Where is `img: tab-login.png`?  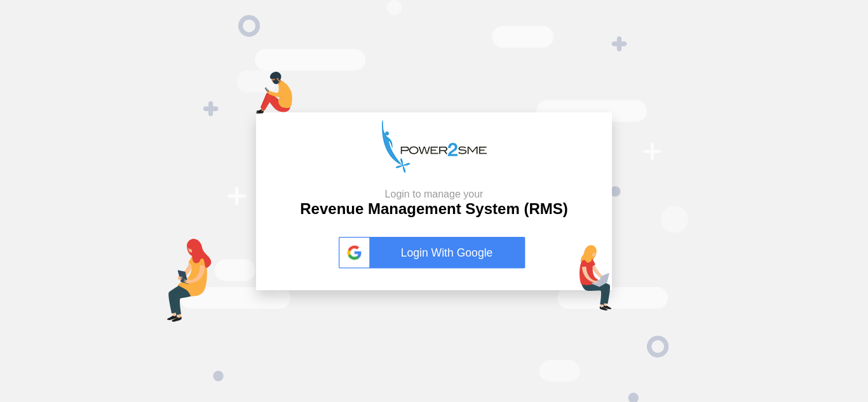 img: tab-login.png is located at coordinates (189, 280).